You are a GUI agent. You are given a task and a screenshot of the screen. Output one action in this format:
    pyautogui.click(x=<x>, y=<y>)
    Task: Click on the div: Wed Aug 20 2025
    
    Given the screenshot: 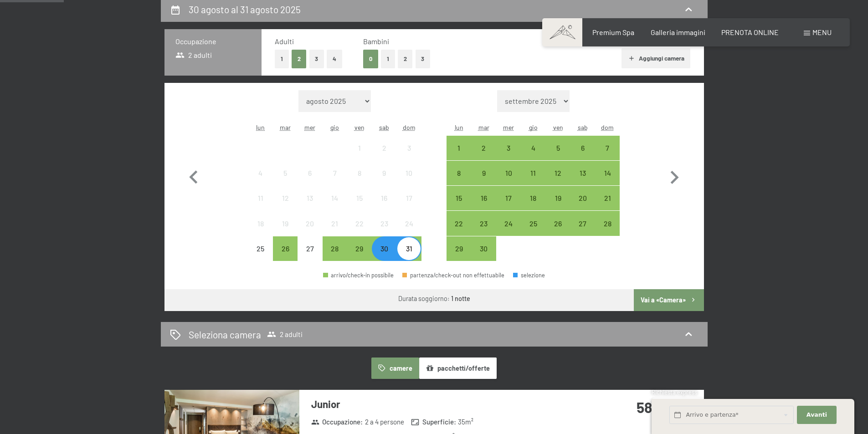 What is the action you would take?
    pyautogui.click(x=310, y=223)
    